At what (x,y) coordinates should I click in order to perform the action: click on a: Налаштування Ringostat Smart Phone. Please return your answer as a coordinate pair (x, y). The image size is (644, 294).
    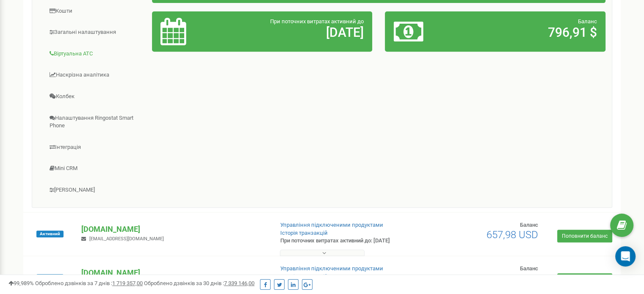
    Looking at the image, I should click on (95, 122).